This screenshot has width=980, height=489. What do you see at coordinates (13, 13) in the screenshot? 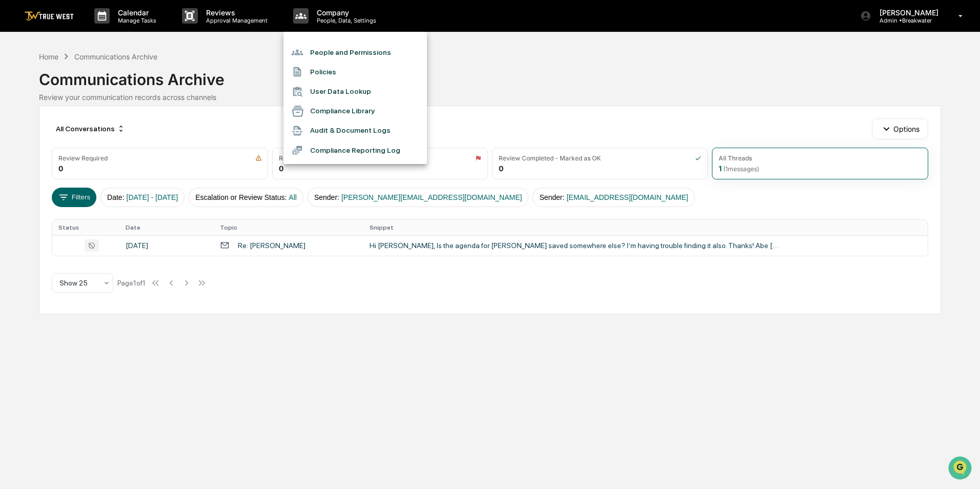
I see `img: f2157a4c-a0d3-4daa-907e-bb6f0de503a5-1751232295721` at bounding box center [13, 13].